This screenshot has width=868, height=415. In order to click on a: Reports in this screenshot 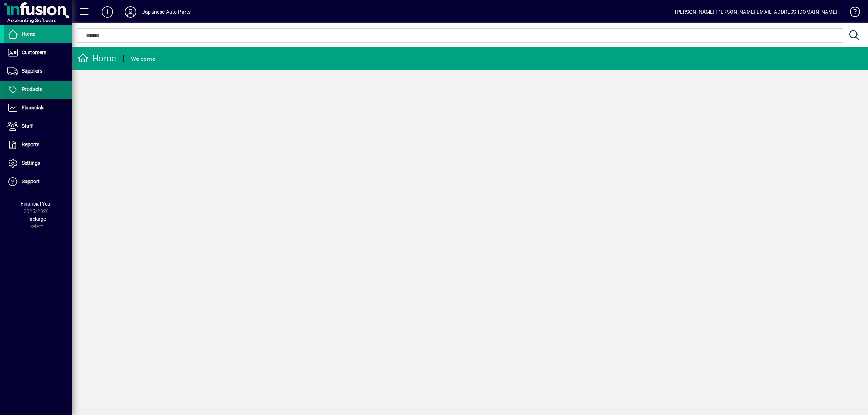, I will do `click(38, 145)`.